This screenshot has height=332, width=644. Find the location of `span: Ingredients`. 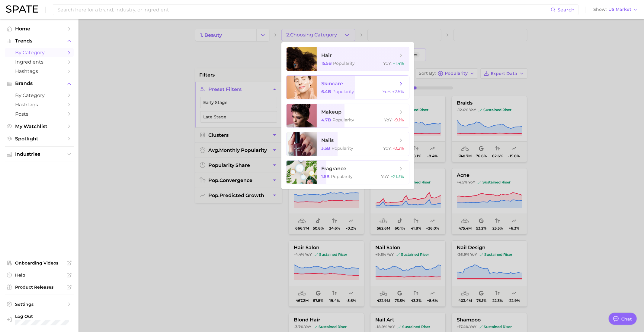

span: Ingredients is located at coordinates (39, 62).